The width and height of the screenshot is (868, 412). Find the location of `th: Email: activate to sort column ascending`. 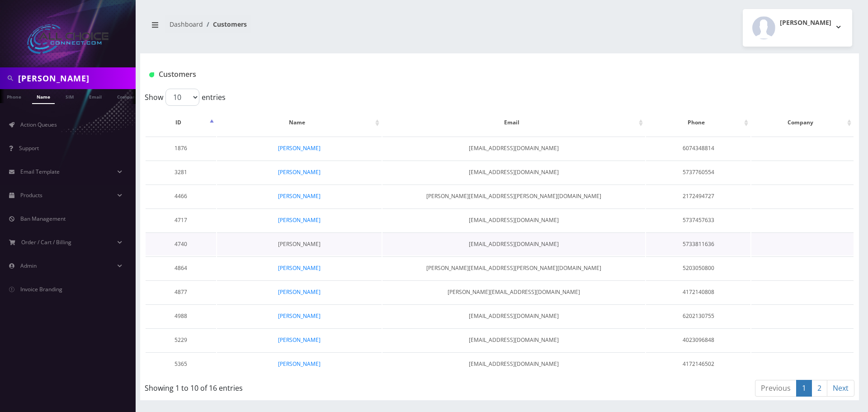

th: Email: activate to sort column ascending is located at coordinates (513, 122).